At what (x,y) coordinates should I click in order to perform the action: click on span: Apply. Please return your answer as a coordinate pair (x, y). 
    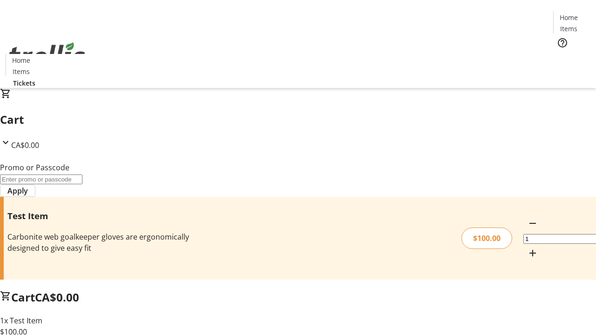
    Looking at the image, I should click on (18, 191).